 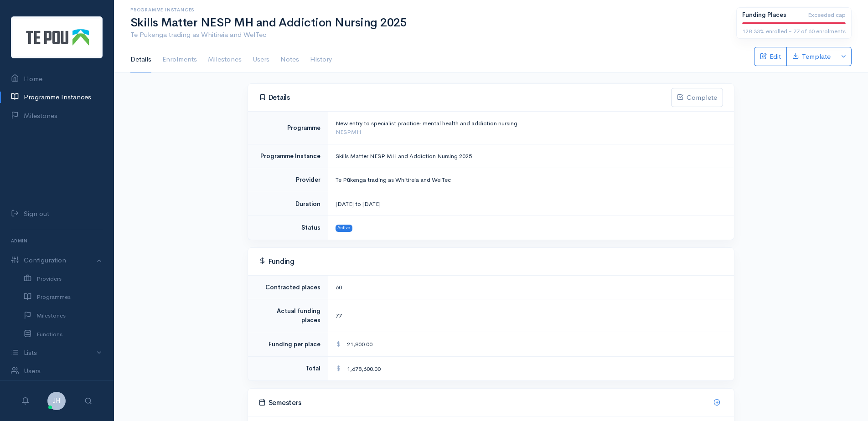 What do you see at coordinates (56, 38) in the screenshot?
I see `img: Te Pou` at bounding box center [56, 38].